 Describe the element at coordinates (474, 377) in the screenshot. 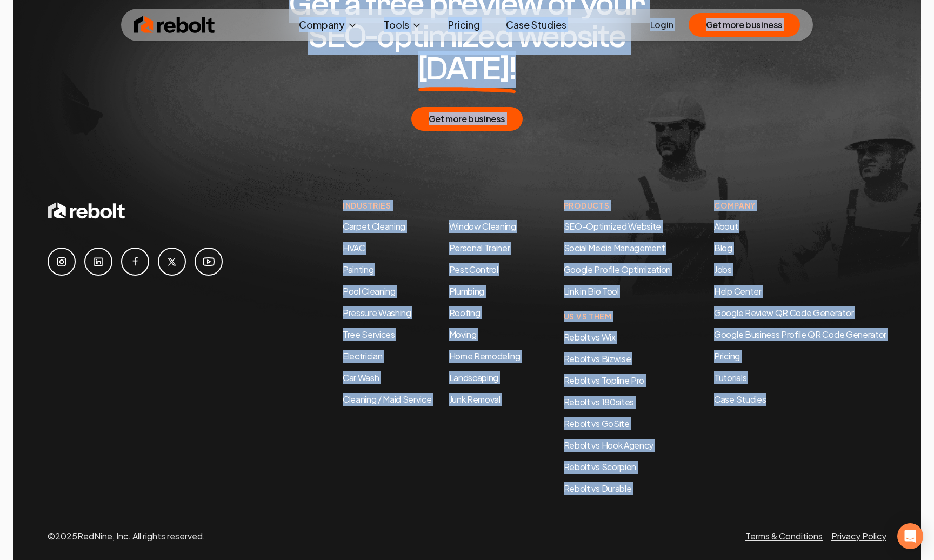

I see `a: Landscaping` at that location.